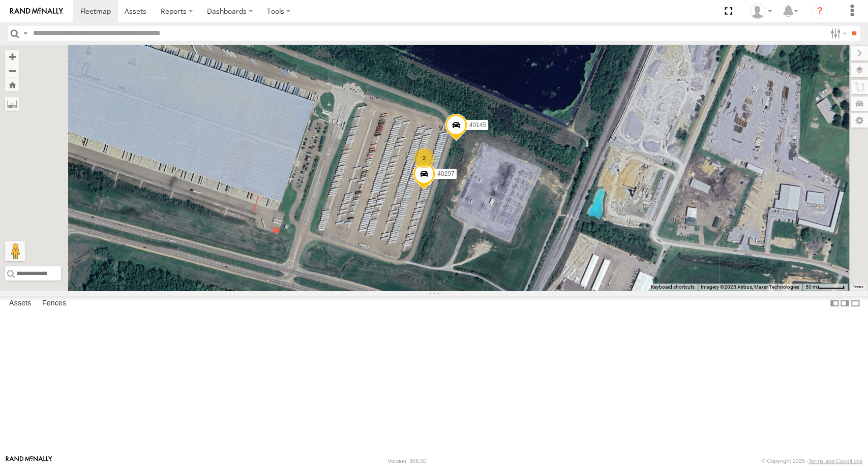 This screenshot has width=868, height=466. Describe the element at coordinates (12, 71) in the screenshot. I see `button: Zoom out` at that location.